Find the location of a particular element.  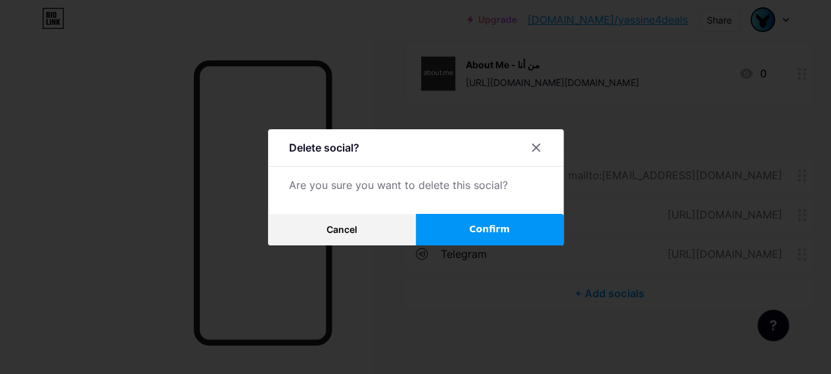

div: Delete social? is located at coordinates (324, 148).